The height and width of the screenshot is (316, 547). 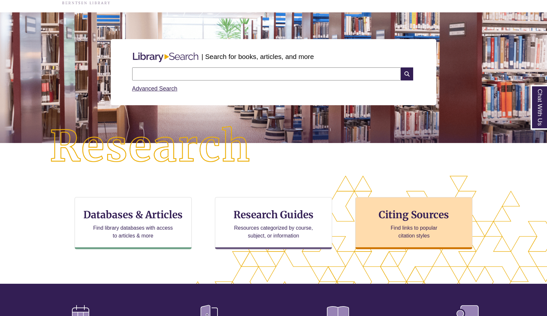 I want to click on img: Research, so click(x=151, y=147).